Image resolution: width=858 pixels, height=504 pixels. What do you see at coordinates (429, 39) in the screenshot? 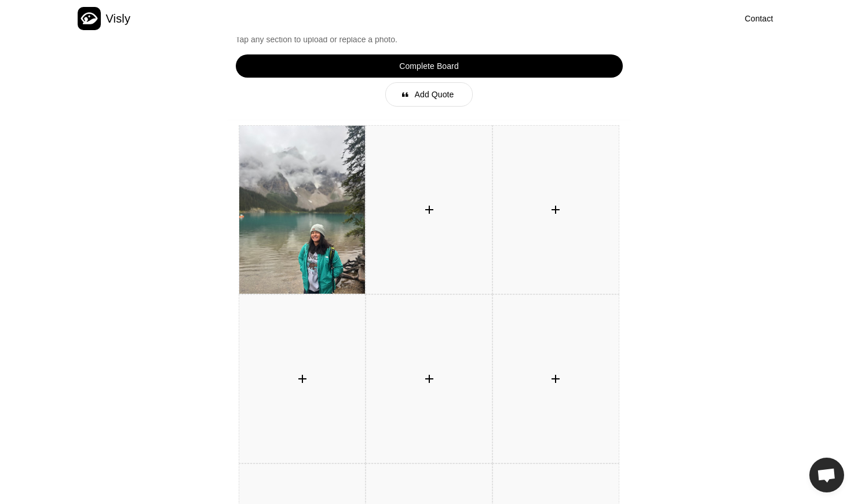
I see `div: Tap any section to upload or replace a photo.` at bounding box center [429, 39].